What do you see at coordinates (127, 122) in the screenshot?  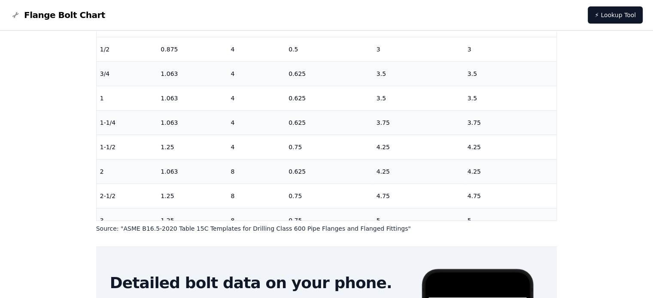 I see `td: 1-1/4` at bounding box center [127, 122].